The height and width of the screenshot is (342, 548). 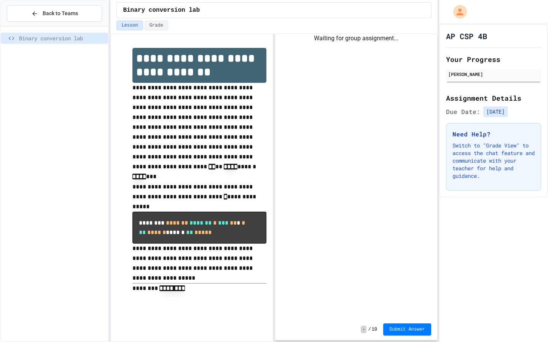 I want to click on div: Waiting for group assignment..., so click(x=356, y=38).